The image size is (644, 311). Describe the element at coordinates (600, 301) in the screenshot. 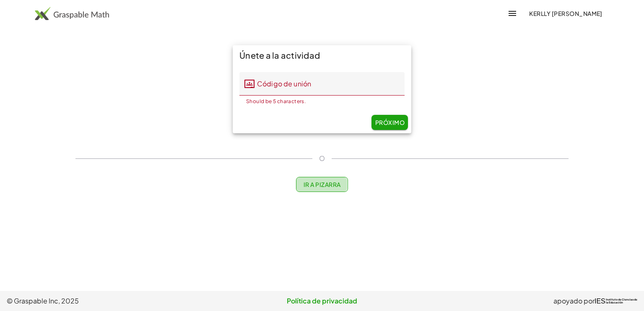

I see `span: IES` at that location.